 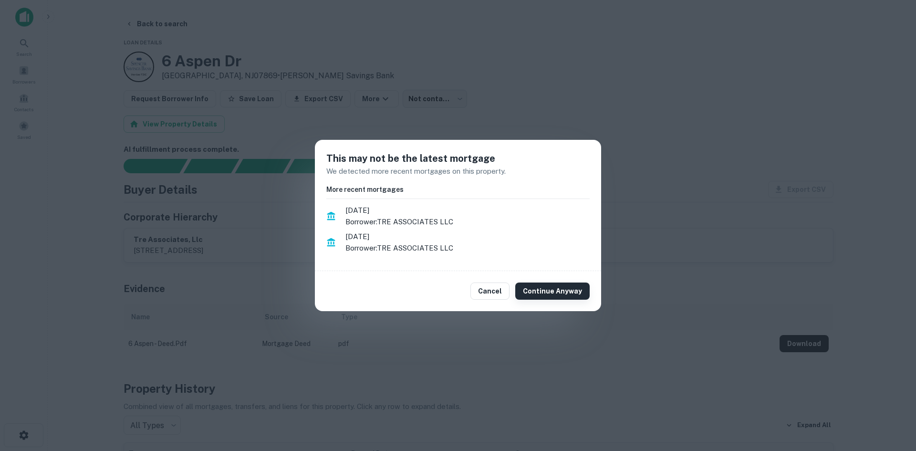 I want to click on p: We detected more recent mortgages on this property., so click(x=458, y=171).